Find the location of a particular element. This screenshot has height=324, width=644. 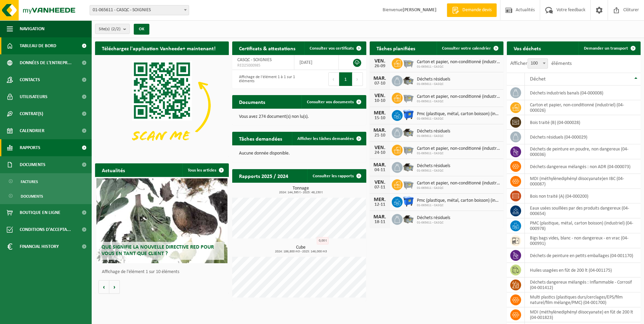

div: 12-11 is located at coordinates (380, 205).